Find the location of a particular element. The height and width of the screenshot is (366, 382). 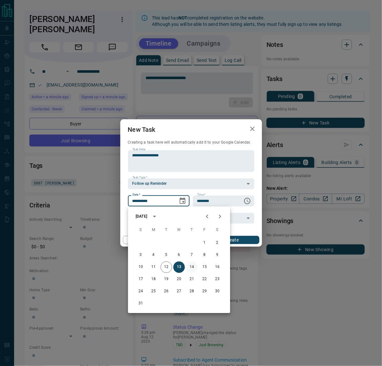

button: 4 is located at coordinates (154, 256).